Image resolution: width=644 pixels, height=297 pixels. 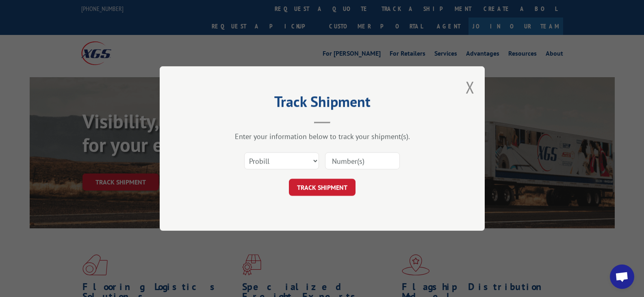 I want to click on div: Enter your information below to track your shipment(s)., so click(x=322, y=136).